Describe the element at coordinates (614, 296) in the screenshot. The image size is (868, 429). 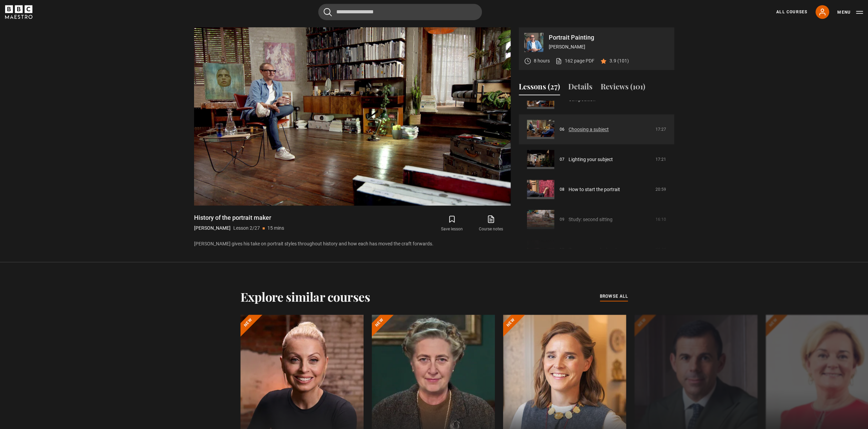
I see `span: browse all` at that location.